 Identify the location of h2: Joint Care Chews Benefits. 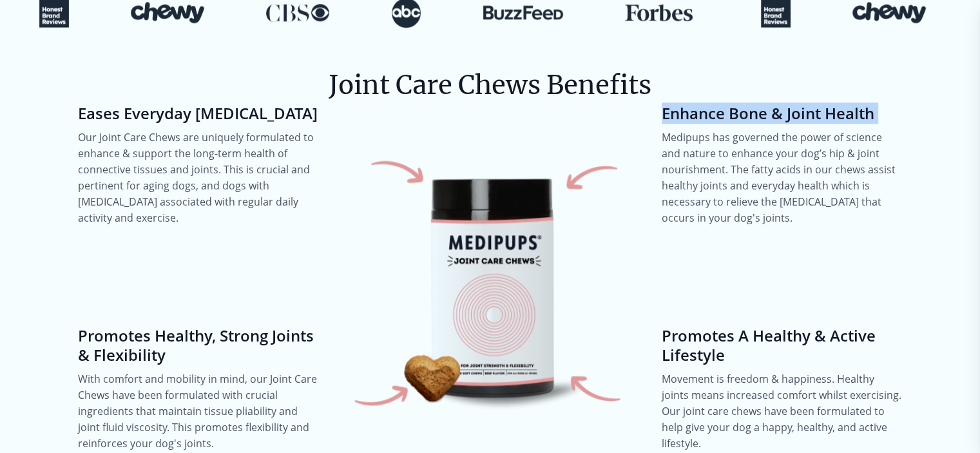
(489, 85).